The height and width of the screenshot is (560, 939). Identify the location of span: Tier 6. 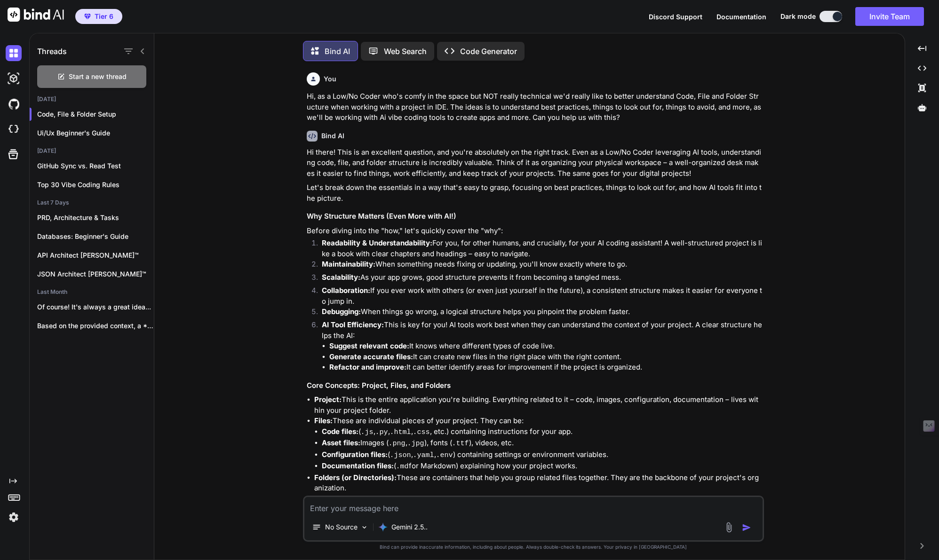
(104, 16).